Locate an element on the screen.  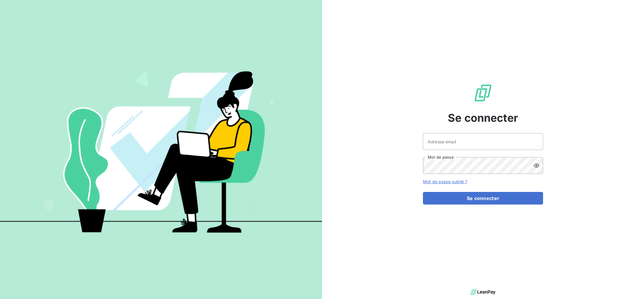
button: Se connecter is located at coordinates (483, 198).